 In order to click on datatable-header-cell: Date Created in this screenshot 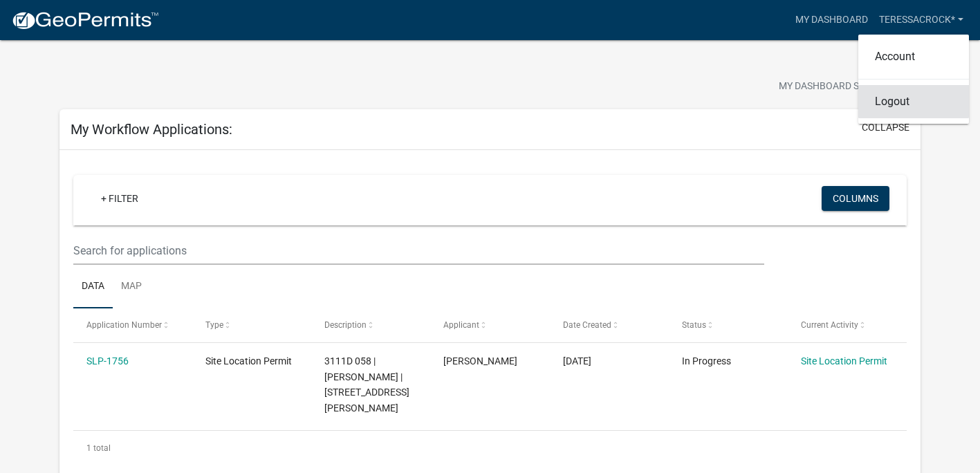, I will do `click(609, 325)`.